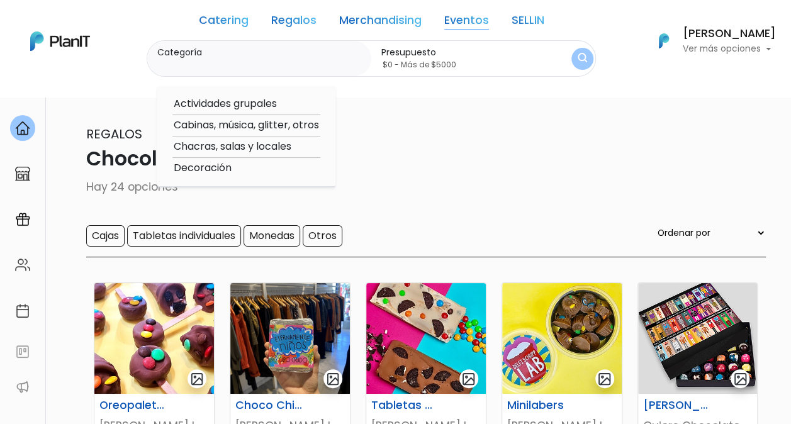 The width and height of the screenshot is (791, 424). What do you see at coordinates (246, 168) in the screenshot?
I see `option: Decoración` at bounding box center [246, 168].